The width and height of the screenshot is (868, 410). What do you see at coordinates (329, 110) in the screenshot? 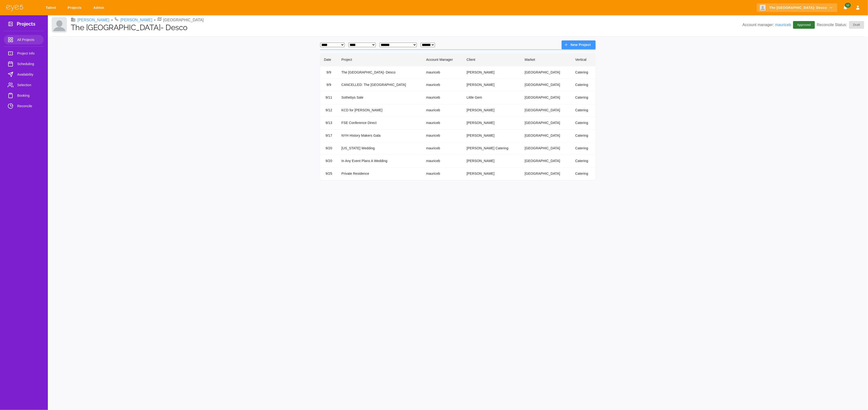
I see `div: 9/12` at bounding box center [329, 110].